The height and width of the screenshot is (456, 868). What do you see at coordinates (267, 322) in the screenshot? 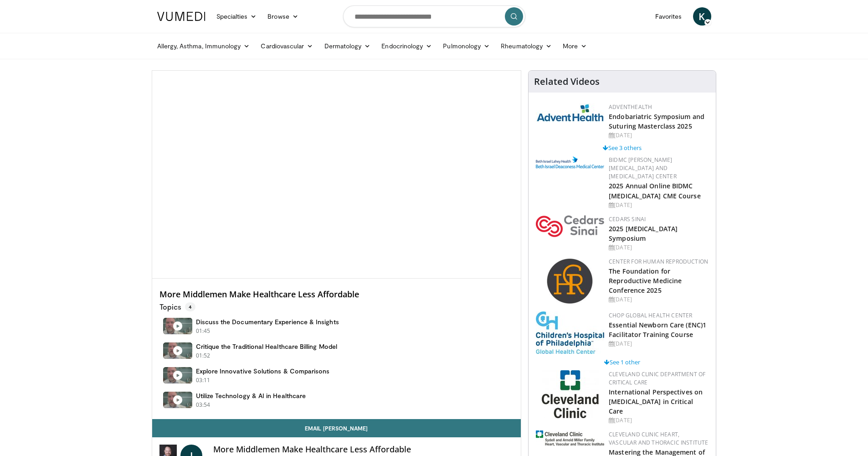
I see `h4: Discuss the Documentary Experience & Insights` at bounding box center [267, 322].